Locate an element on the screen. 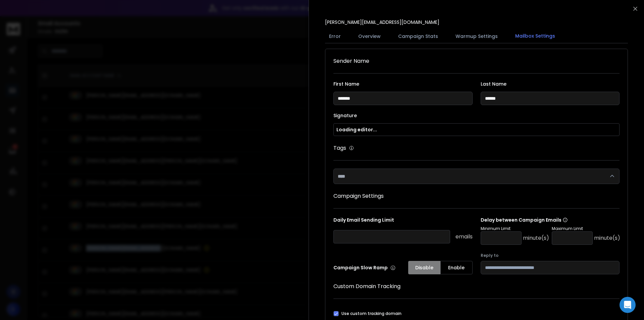  button: Overview is located at coordinates (369, 36).